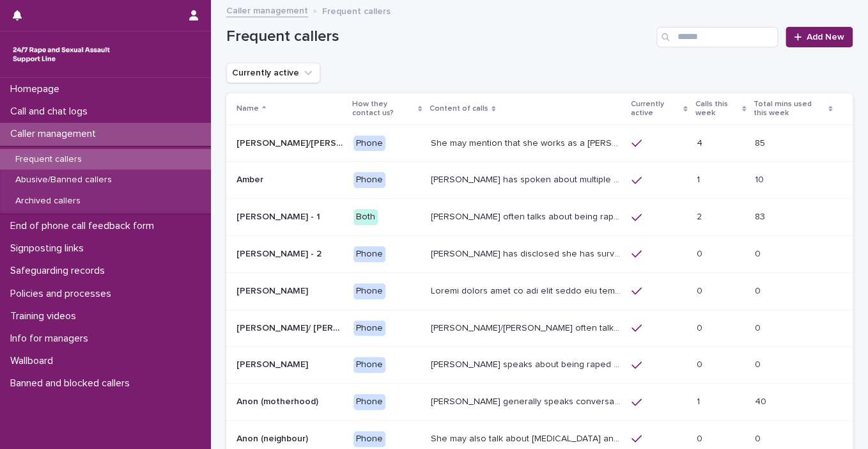  What do you see at coordinates (72, 383) in the screenshot?
I see `p: Banned and blocked callers` at bounding box center [72, 383].